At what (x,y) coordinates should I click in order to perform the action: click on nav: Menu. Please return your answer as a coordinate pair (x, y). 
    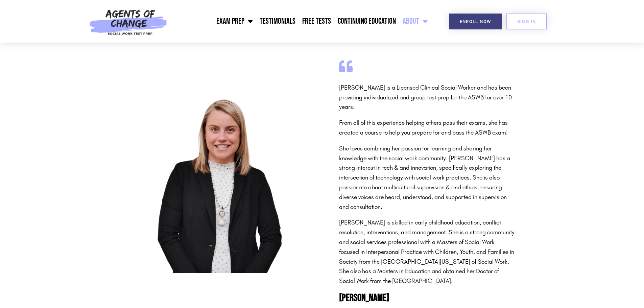
    Looking at the image, I should click on (301, 21).